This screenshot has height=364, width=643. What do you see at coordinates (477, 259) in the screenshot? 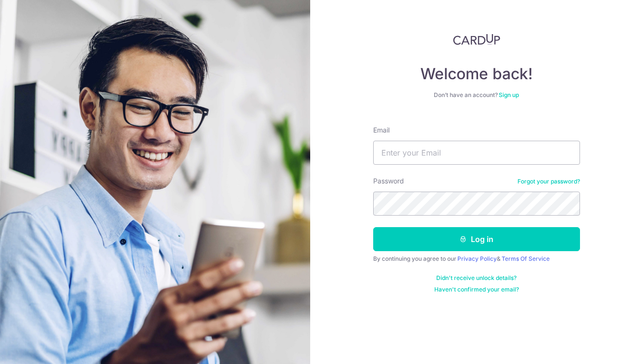
I see `a: Privacy Policy` at bounding box center [477, 259].